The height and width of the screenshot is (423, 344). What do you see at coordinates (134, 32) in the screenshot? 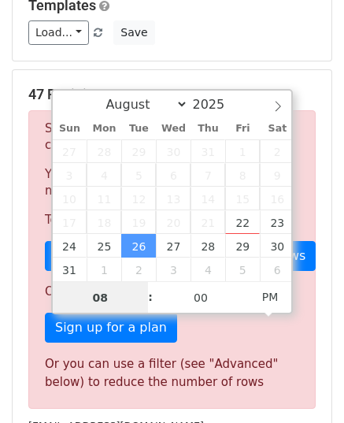
I see `button: Save` at bounding box center [134, 32].